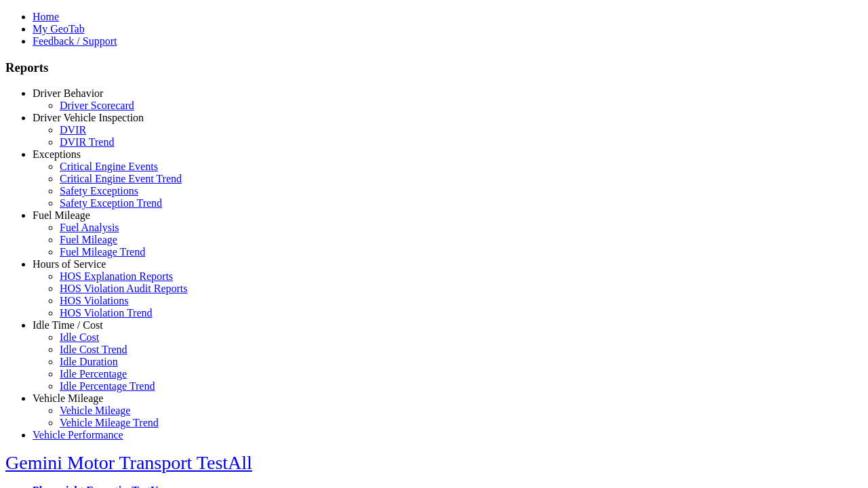 This screenshot has width=868, height=488. What do you see at coordinates (94, 350) in the screenshot?
I see `a: Idle Cost Trend` at bounding box center [94, 350].